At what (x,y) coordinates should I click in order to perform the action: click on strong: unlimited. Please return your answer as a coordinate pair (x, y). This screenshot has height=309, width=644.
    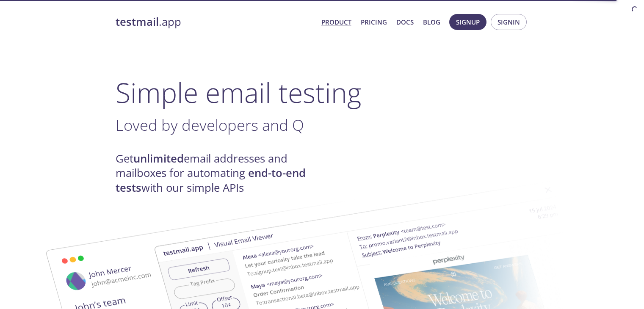
    Looking at the image, I should click on (158, 158).